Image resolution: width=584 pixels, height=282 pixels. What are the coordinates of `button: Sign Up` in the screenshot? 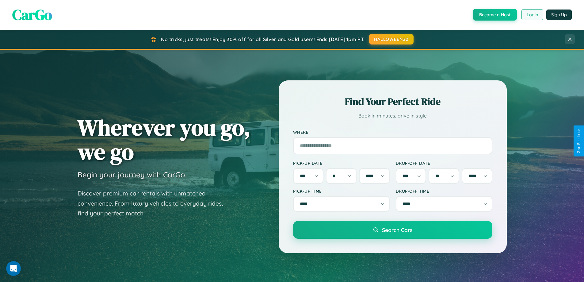 It's located at (559, 15).